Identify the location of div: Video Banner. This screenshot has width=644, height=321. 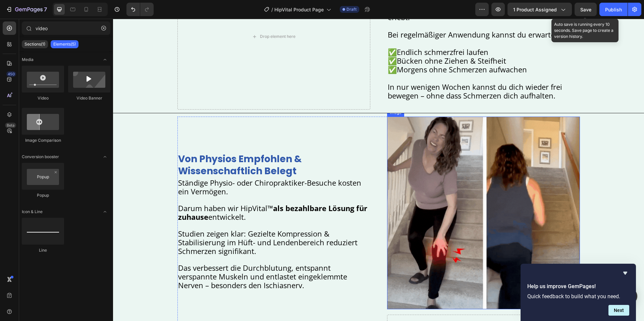
(89, 98).